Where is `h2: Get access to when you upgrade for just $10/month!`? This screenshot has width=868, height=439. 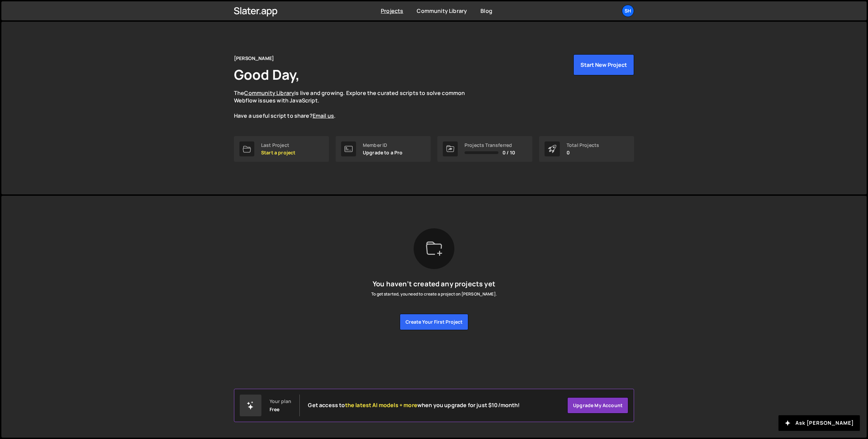
h2: Get access to when you upgrade for just $10/month! is located at coordinates (414, 405).